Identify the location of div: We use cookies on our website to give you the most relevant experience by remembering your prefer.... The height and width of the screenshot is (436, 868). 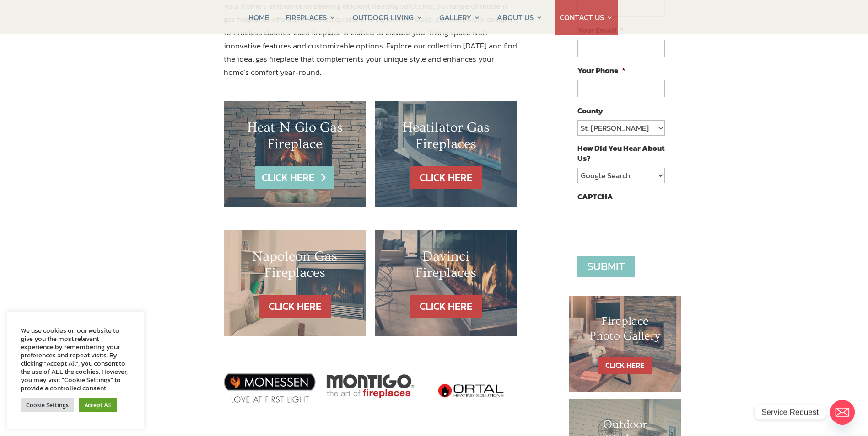
(75, 360).